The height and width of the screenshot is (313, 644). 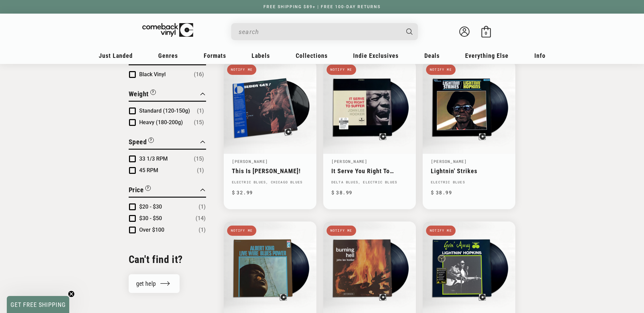 I want to click on span: Everything Else, so click(x=487, y=55).